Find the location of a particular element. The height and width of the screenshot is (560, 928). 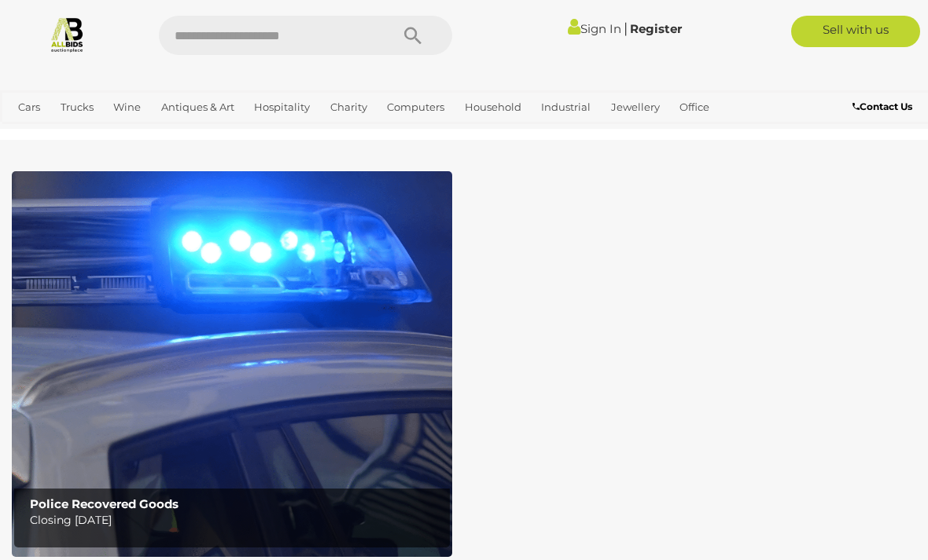

a: Hospitality is located at coordinates (282, 107).